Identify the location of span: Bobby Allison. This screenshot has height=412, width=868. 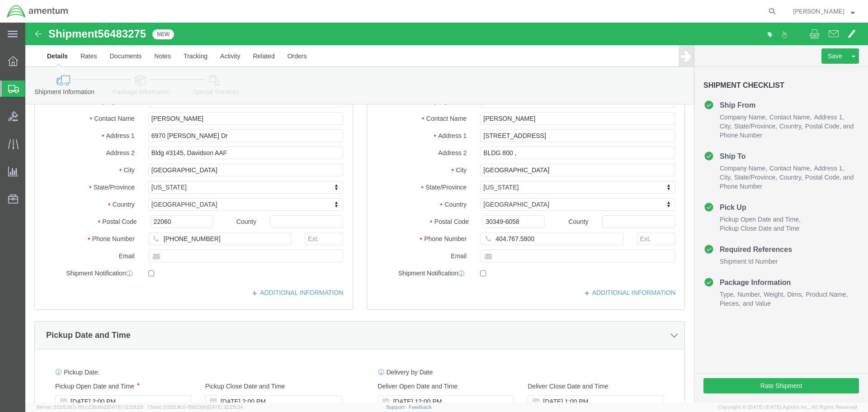
(819, 11).